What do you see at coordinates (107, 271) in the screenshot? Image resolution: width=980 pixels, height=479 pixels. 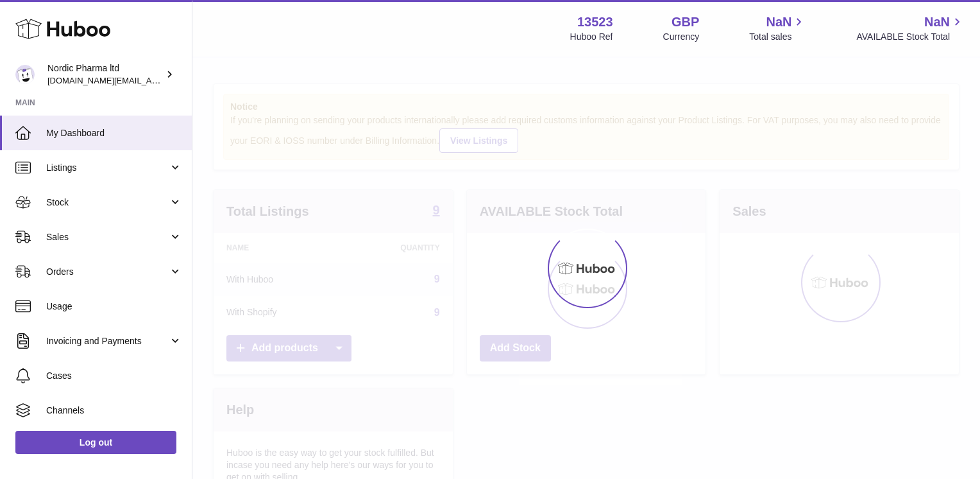 I see `span: Orders` at bounding box center [107, 271].